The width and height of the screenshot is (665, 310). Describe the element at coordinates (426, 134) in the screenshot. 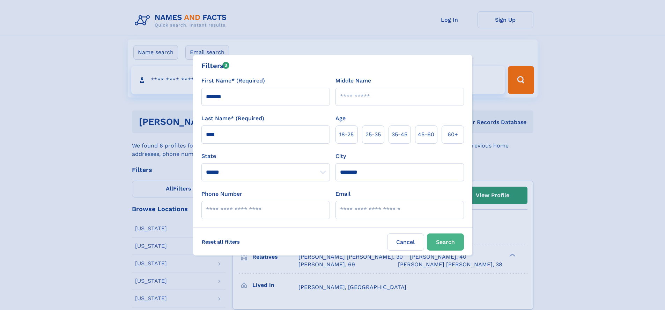

I see `span: 45‑60` at that location.